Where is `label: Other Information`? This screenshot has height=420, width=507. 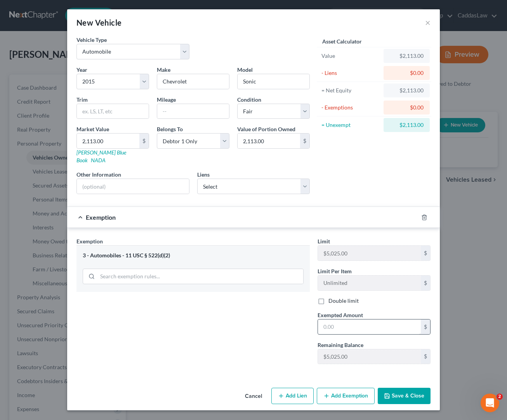
label: Other Information is located at coordinates (99, 175).